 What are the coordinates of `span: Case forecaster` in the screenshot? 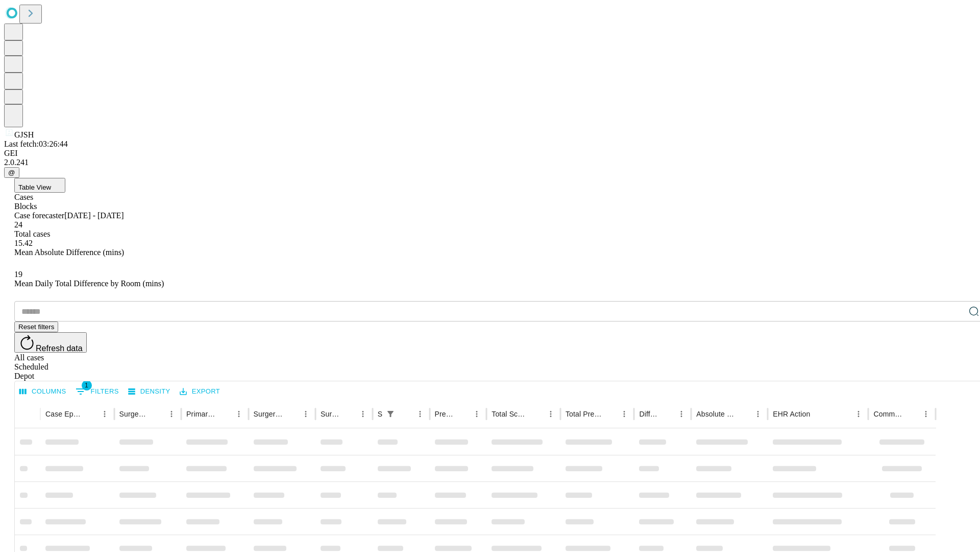 It's located at (39, 215).